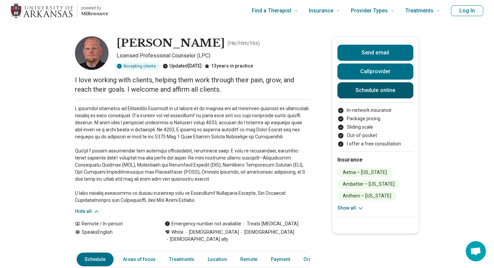  What do you see at coordinates (476, 252) in the screenshot?
I see `div: Open chat` at bounding box center [476, 252].